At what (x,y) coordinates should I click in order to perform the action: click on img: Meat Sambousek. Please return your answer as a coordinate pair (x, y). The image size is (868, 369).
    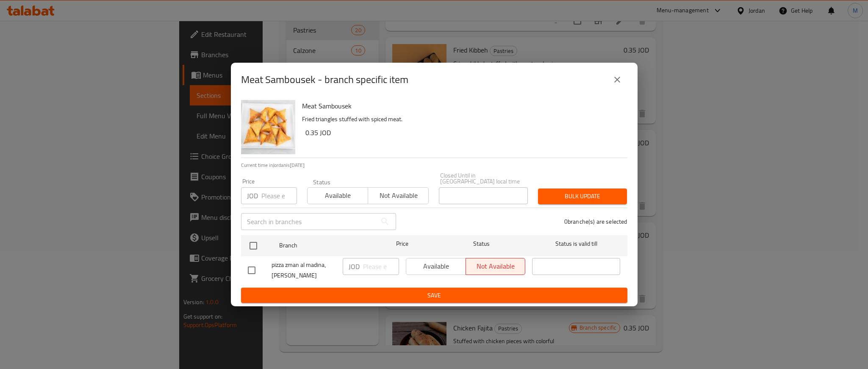
    Looking at the image, I should click on (268, 127).